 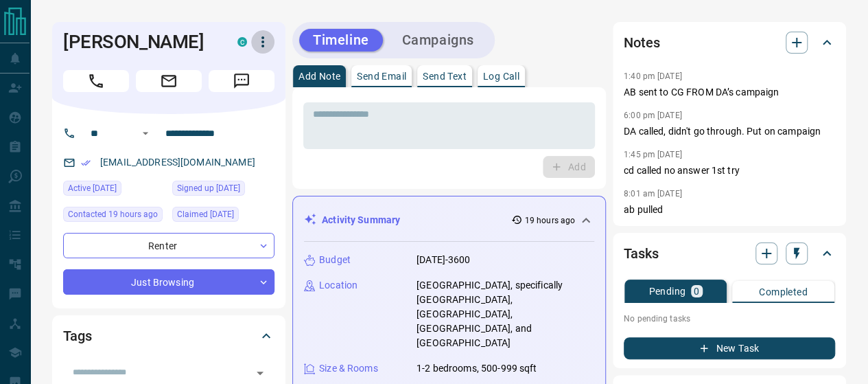 What do you see at coordinates (361, 220) in the screenshot?
I see `p: Activity Summary` at bounding box center [361, 220].